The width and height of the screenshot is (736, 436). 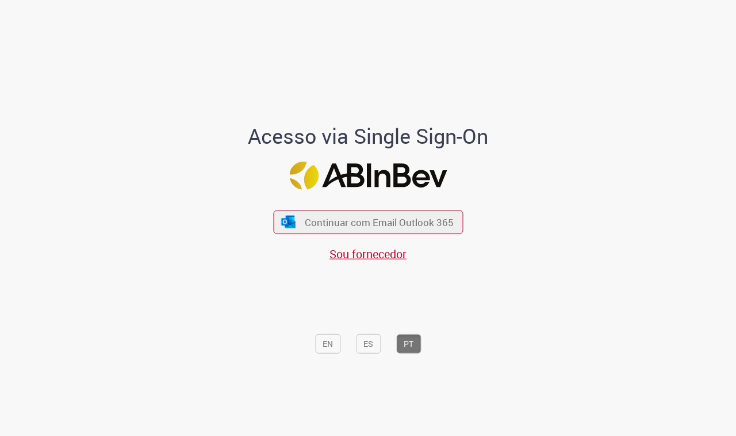 I want to click on img: ícone Azure/Microsoft 360, so click(x=289, y=221).